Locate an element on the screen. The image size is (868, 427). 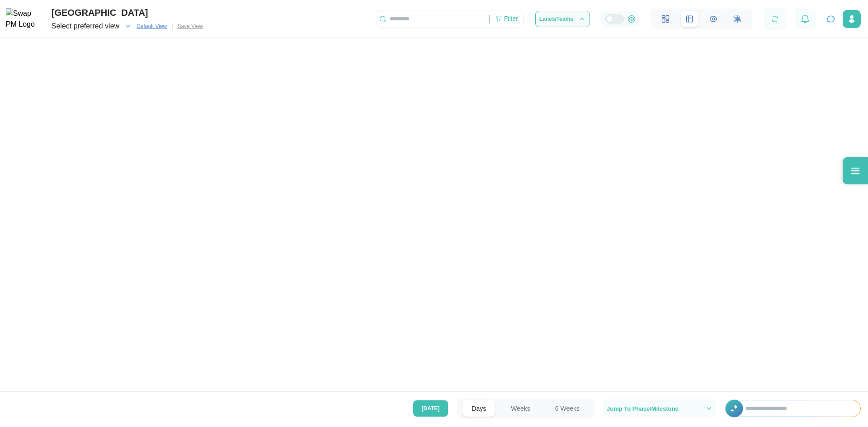
button: Lanes/Teams is located at coordinates (563, 19).